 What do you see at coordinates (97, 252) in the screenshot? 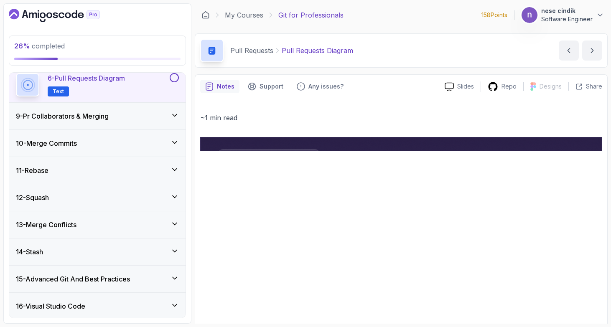
I see `button: 14-Stash` at bounding box center [97, 252].